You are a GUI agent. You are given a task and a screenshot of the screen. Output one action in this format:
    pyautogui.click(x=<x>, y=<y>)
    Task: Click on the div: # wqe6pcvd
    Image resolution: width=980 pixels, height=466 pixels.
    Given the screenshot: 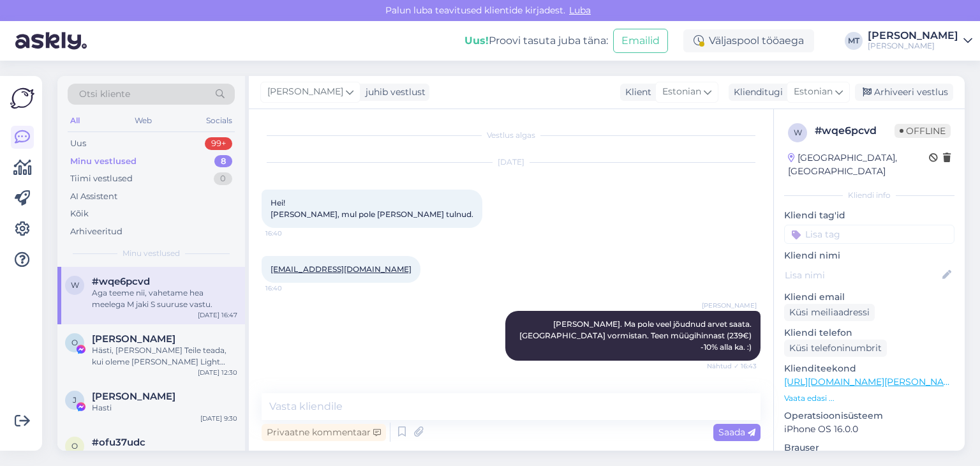 What is the action you would take?
    pyautogui.click(x=854, y=131)
    